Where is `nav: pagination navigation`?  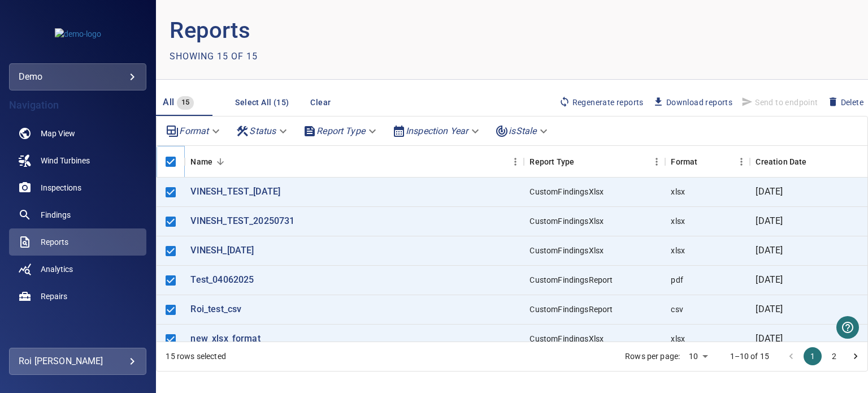 nav: pagination navigation is located at coordinates (823, 356).